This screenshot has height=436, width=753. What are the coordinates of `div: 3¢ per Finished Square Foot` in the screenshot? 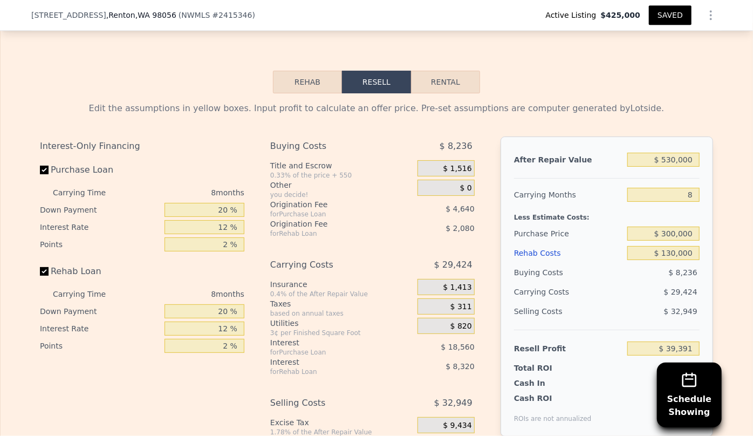 It's located at (341, 333).